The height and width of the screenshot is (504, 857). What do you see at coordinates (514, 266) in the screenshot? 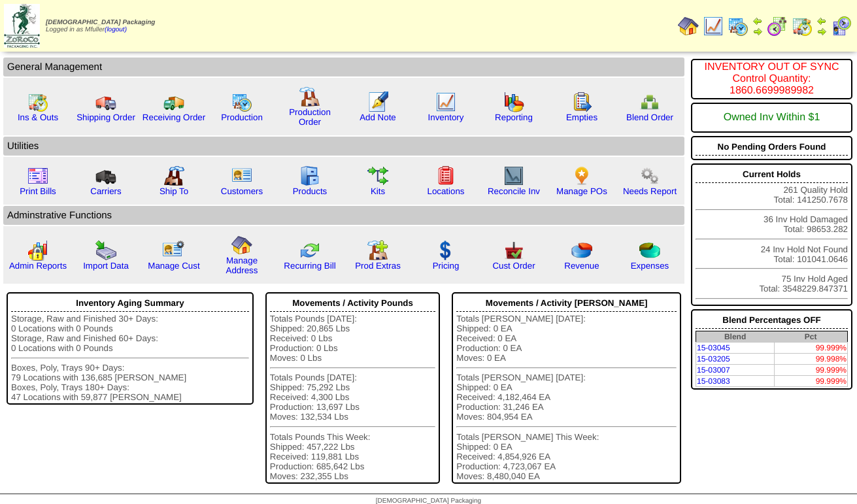
I see `a: Cust Order` at bounding box center [514, 266].